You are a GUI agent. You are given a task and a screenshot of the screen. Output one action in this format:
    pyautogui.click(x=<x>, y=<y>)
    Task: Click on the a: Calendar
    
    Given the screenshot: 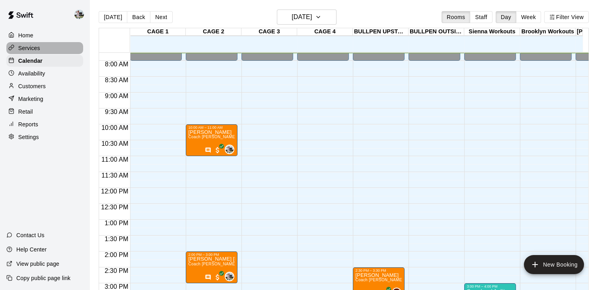 What is the action you would take?
    pyautogui.click(x=45, y=61)
    